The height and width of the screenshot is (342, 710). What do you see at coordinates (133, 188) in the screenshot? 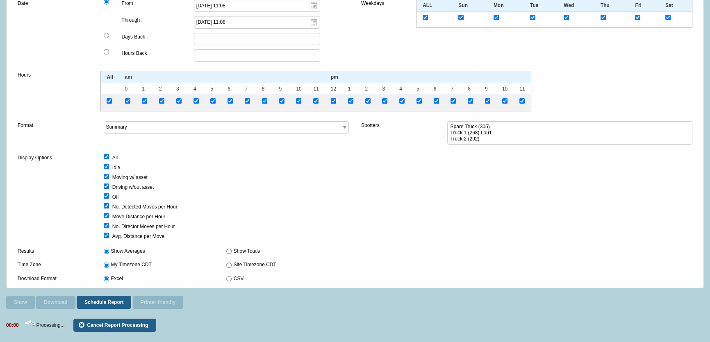
I see `label: Driving w/out asset` at bounding box center [133, 188].